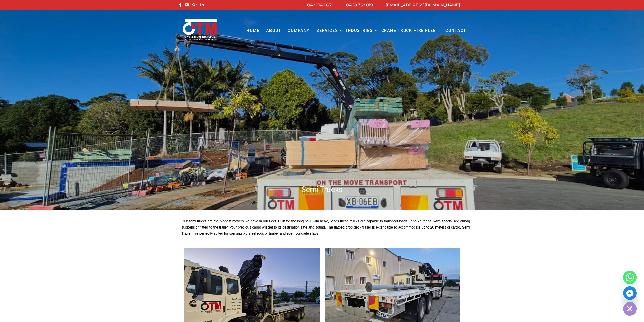  What do you see at coordinates (273, 31) in the screenshot?
I see `a: About` at bounding box center [273, 31].